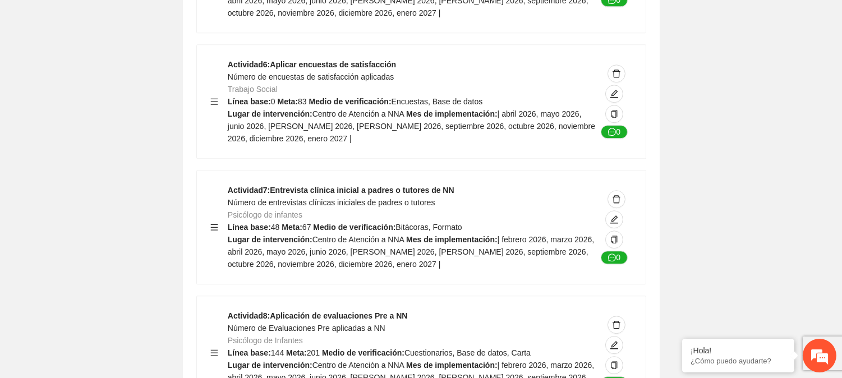 The height and width of the screenshot is (378, 842). What do you see at coordinates (739, 351) in the screenshot?
I see `div: ¡Hola!` at bounding box center [739, 351].